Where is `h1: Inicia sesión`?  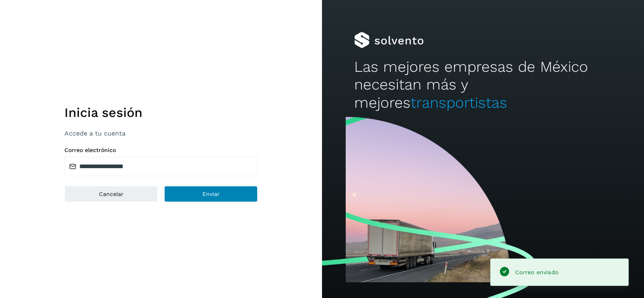 h1: Inicia sesión is located at coordinates (161, 113).